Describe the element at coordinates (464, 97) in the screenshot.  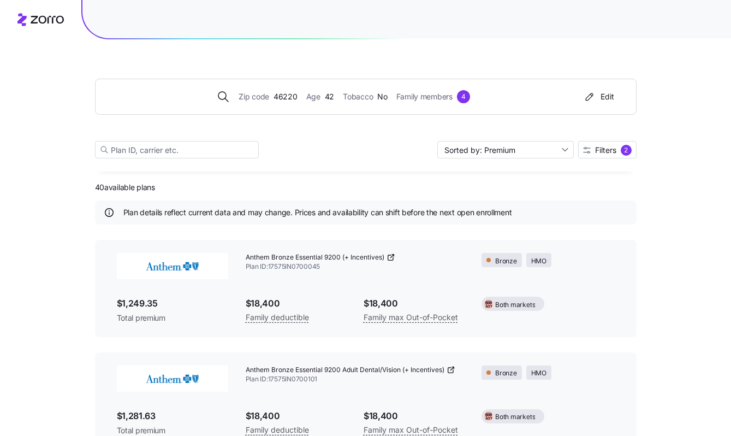
I see `div: 4` at that location.